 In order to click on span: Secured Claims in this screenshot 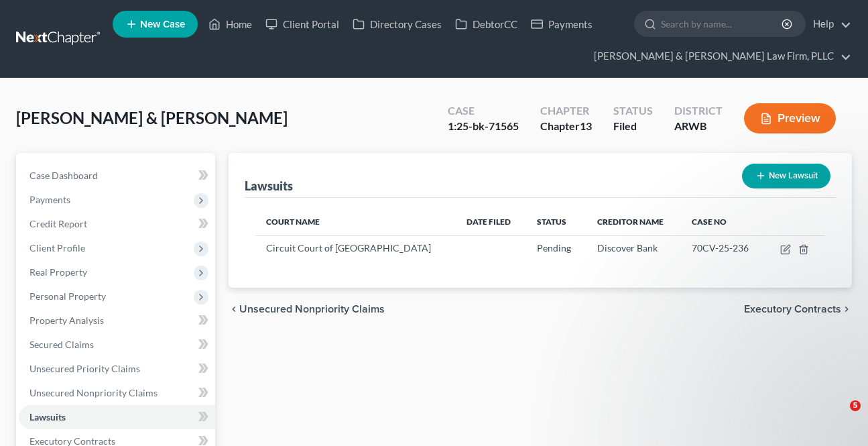, I will do `click(61, 344)`.